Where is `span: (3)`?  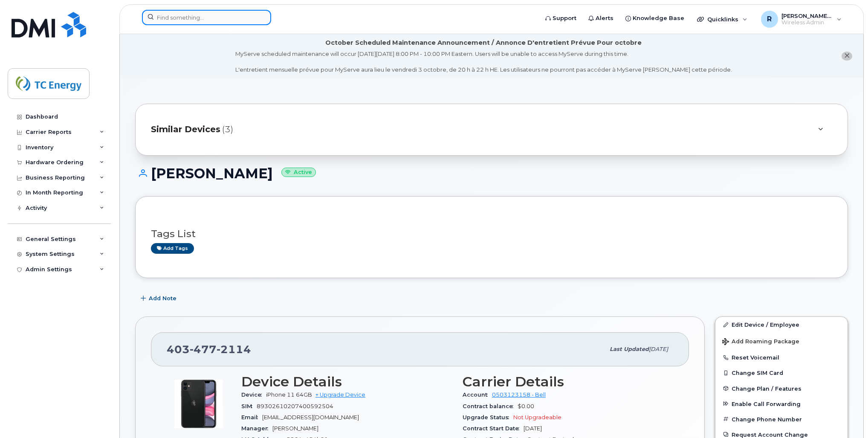
span: (3) is located at coordinates (228, 130).